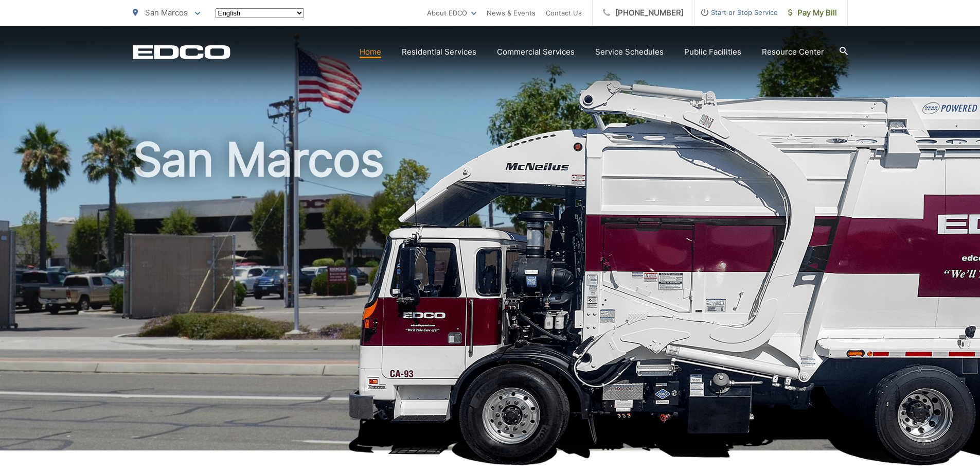  What do you see at coordinates (629, 52) in the screenshot?
I see `a: Service Schedules` at bounding box center [629, 52].